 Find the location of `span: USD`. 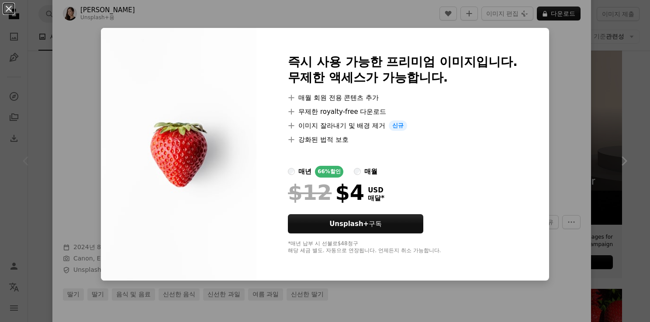

span: USD is located at coordinates (376, 190).